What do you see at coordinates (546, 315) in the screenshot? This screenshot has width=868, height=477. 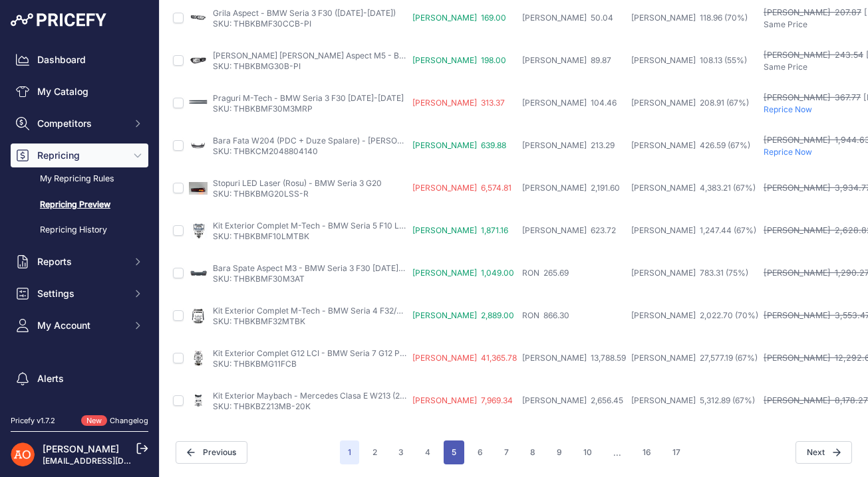 I see `span: RON 866.30` at bounding box center [546, 315].